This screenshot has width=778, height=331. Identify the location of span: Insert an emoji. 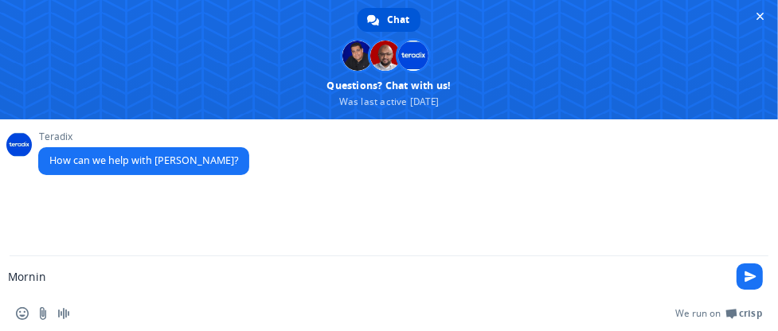
(22, 314).